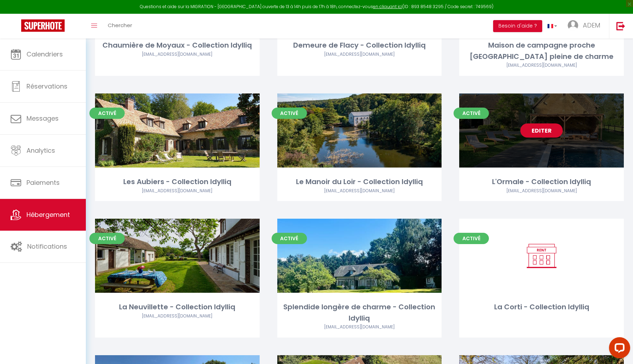  What do you see at coordinates (120, 25) in the screenshot?
I see `span: Chercher` at bounding box center [120, 25].